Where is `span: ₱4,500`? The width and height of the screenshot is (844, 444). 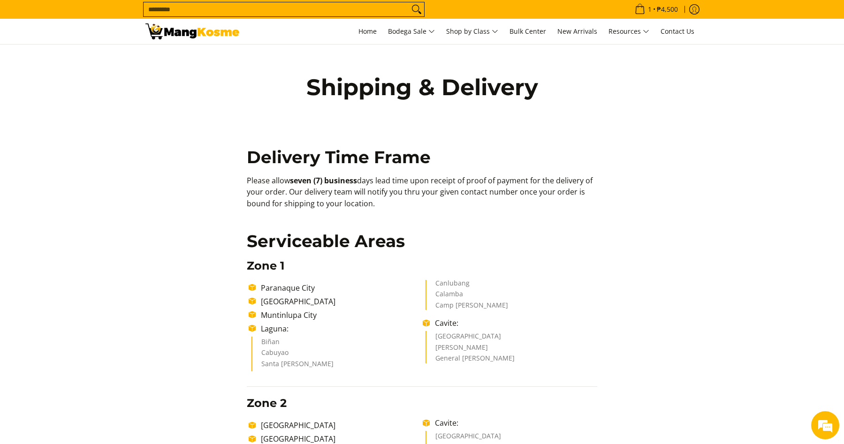 span: ₱4,500 is located at coordinates (667, 9).